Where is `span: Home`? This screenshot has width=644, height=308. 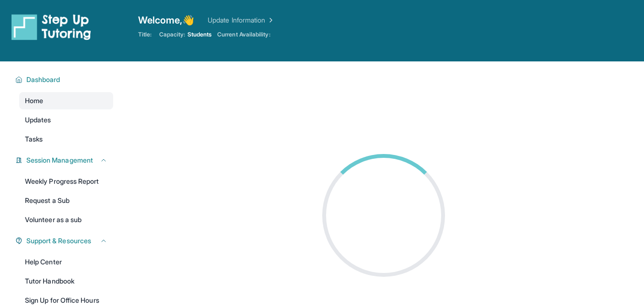
span: Home is located at coordinates (34, 101).